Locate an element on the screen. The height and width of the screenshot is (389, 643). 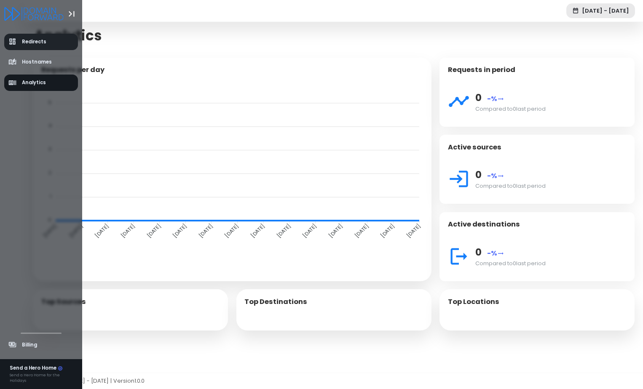
h4: Active sources is located at coordinates (474, 147).